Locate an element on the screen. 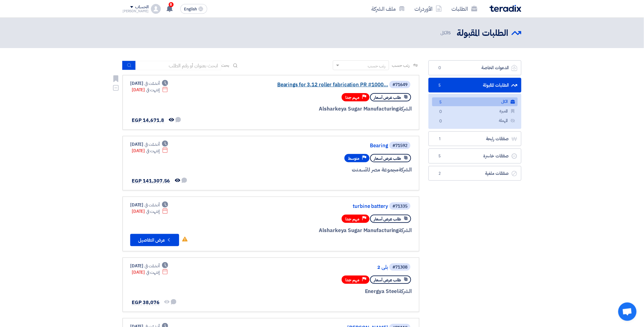  a: Bearing is located at coordinates (327, 146).